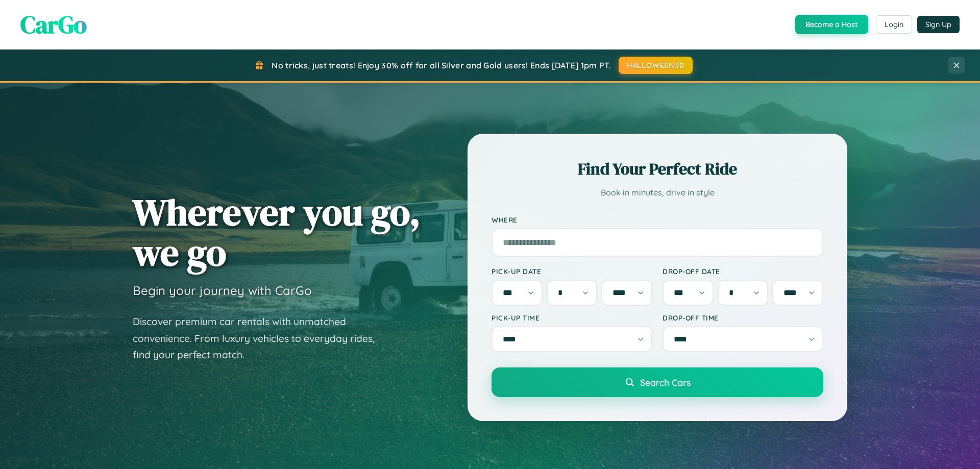  I want to click on button: Login, so click(894, 25).